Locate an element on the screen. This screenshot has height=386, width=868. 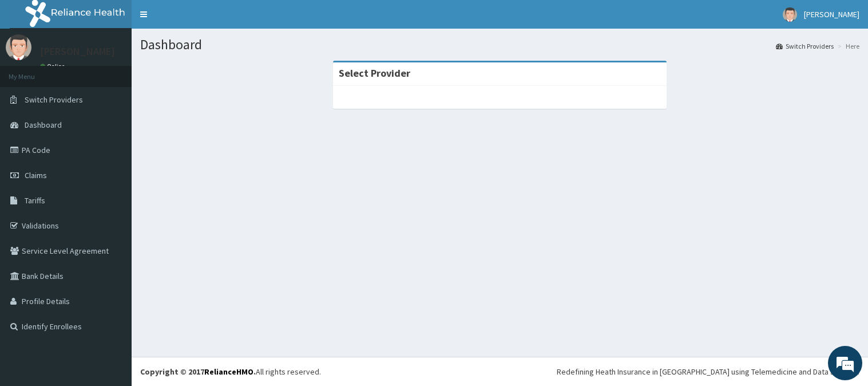
a: RelianceHMO is located at coordinates (229, 371).